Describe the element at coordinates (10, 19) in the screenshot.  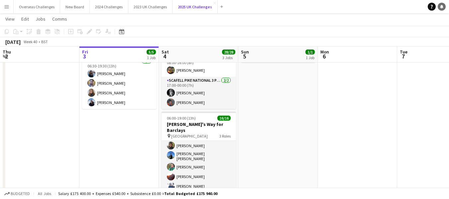
I see `a: View` at that location.